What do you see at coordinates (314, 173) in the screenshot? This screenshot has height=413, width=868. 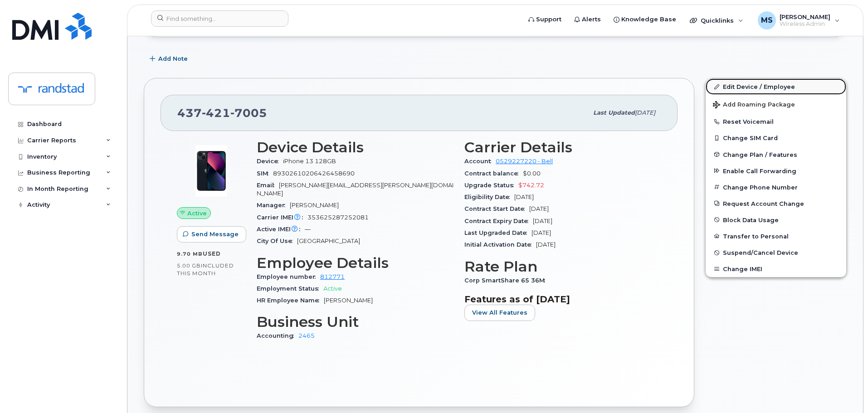 I see `span: 89302610206426458690` at bounding box center [314, 173].